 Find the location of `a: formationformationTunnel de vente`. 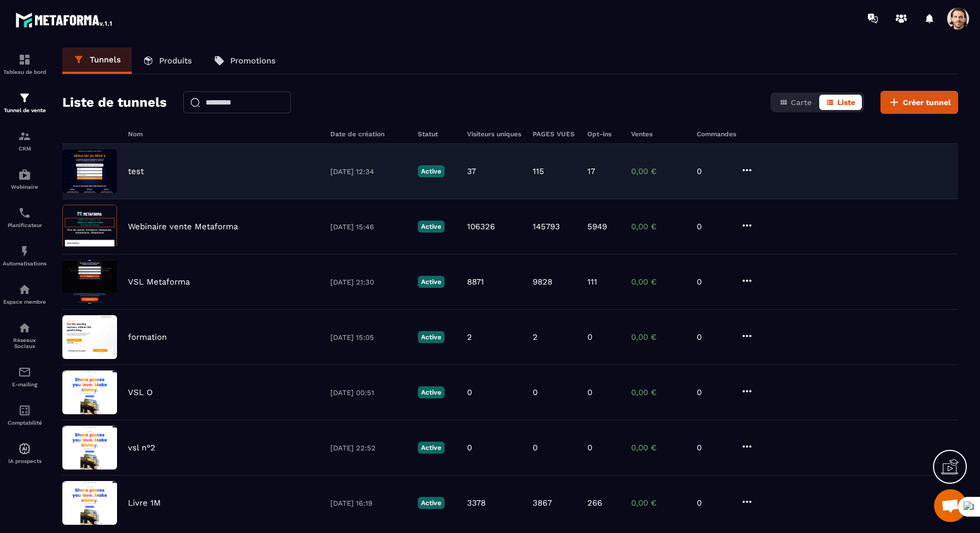

a: formationformationTunnel de vente is located at coordinates (24, 102).